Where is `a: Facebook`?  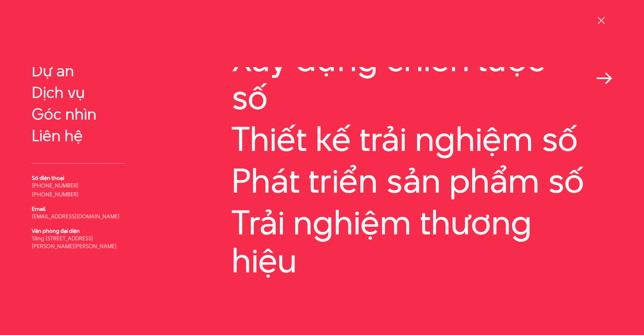
a: Facebook is located at coordinates (244, 328).